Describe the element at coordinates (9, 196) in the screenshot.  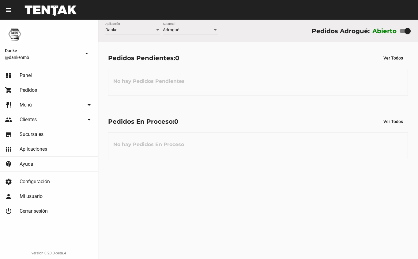
I see `mat-icon: person` at that location.